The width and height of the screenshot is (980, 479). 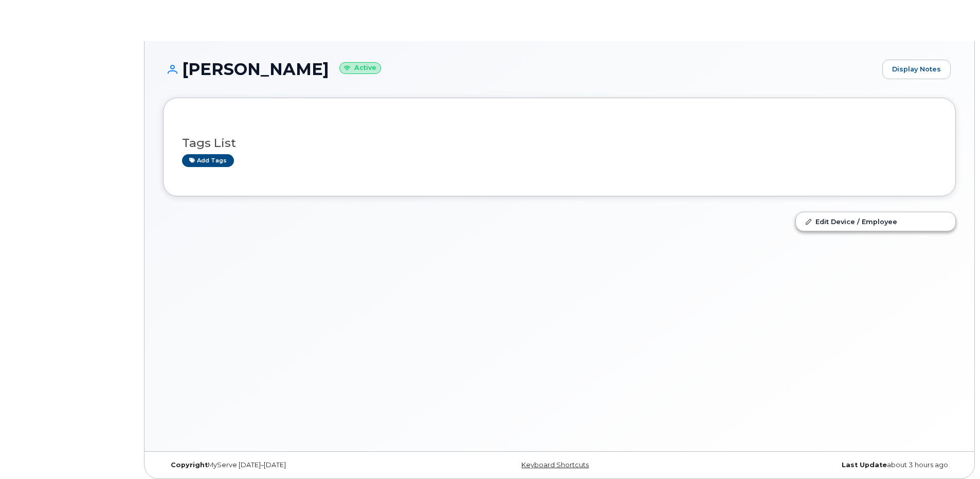 I want to click on a: Edit Device / Employee, so click(x=875, y=221).